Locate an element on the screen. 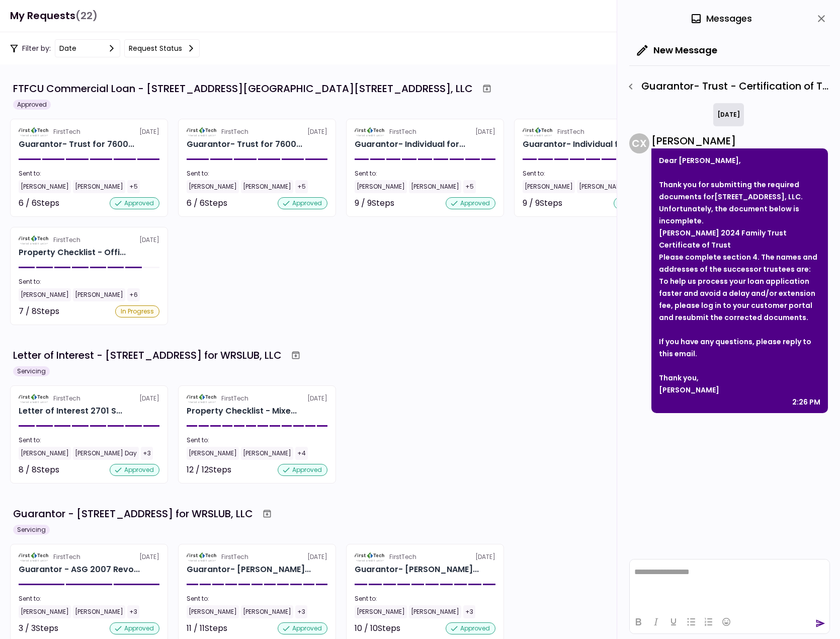 The width and height of the screenshot is (840, 639). button: New Message is located at coordinates (677, 51).